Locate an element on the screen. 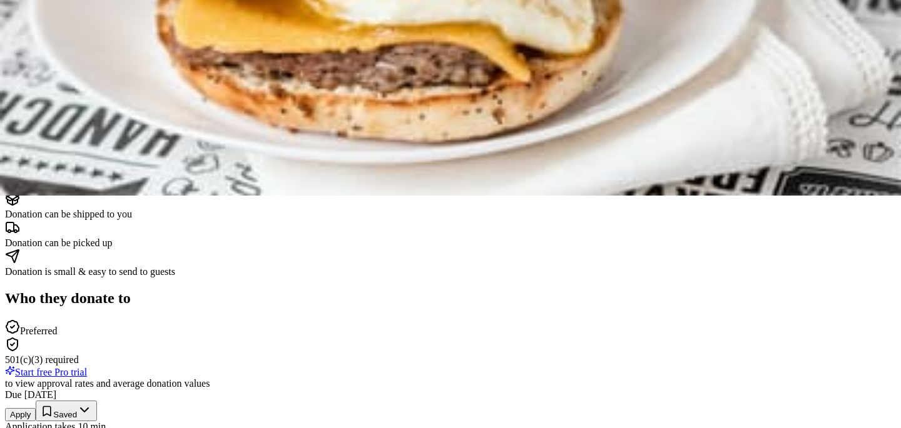 The image size is (901, 428). button: Apply is located at coordinates (20, 415).